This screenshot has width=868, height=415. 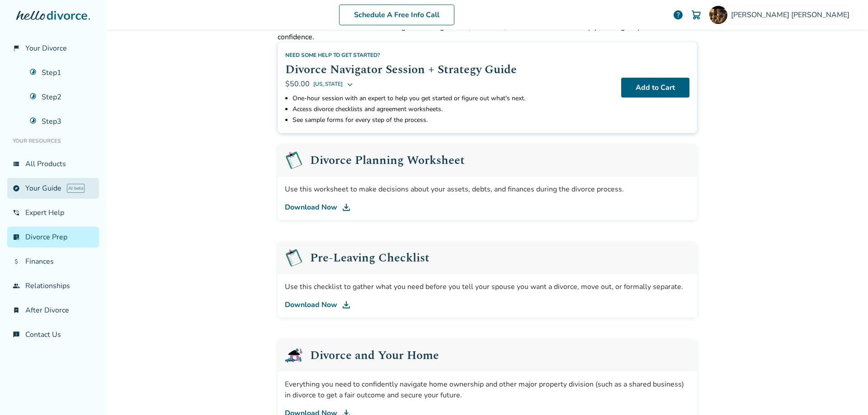 I want to click on a: Step1, so click(x=61, y=73).